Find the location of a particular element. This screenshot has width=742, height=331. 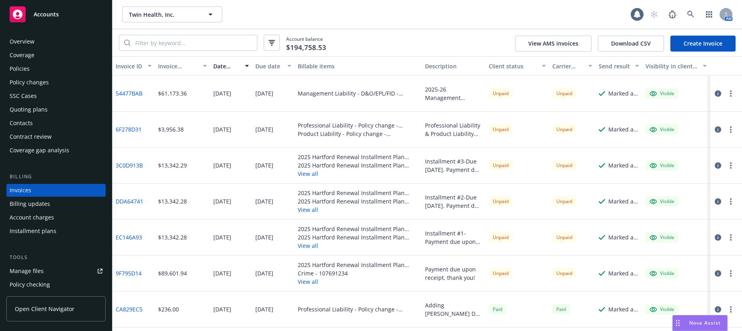

div: Policies is located at coordinates (20, 69).